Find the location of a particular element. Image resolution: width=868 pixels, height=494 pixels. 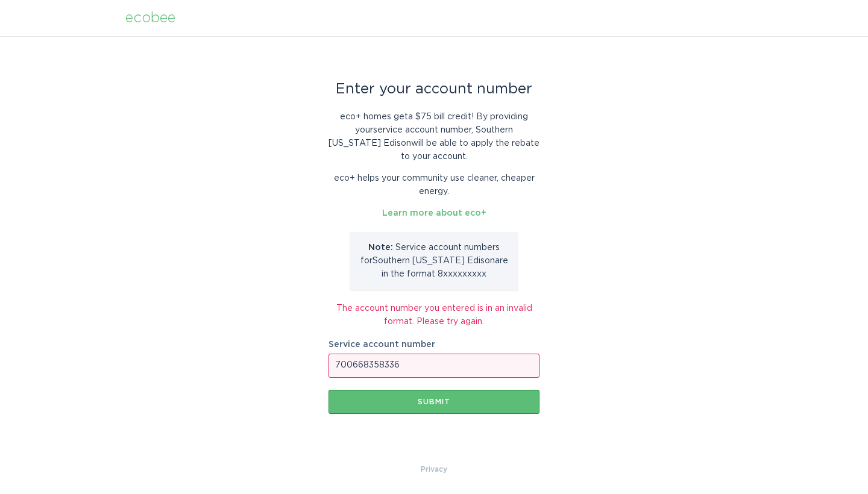

label: Service account number is located at coordinates (434, 345).